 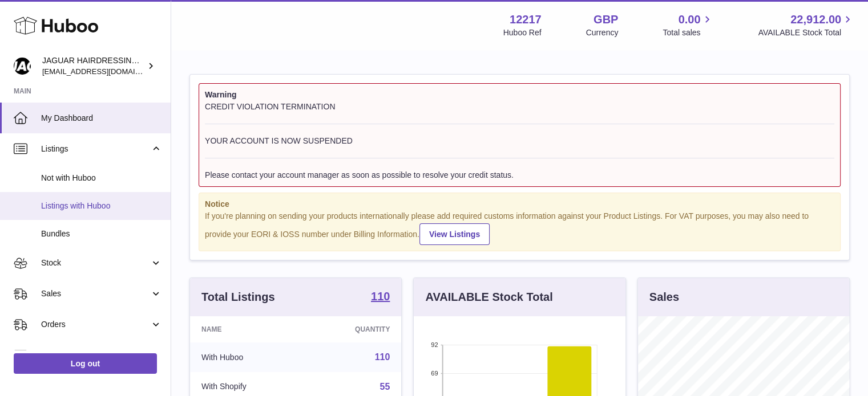 What do you see at coordinates (519, 228) in the screenshot?
I see `div: If you're planning on sending your products internationally please add required customs informati...` at bounding box center [519, 228].